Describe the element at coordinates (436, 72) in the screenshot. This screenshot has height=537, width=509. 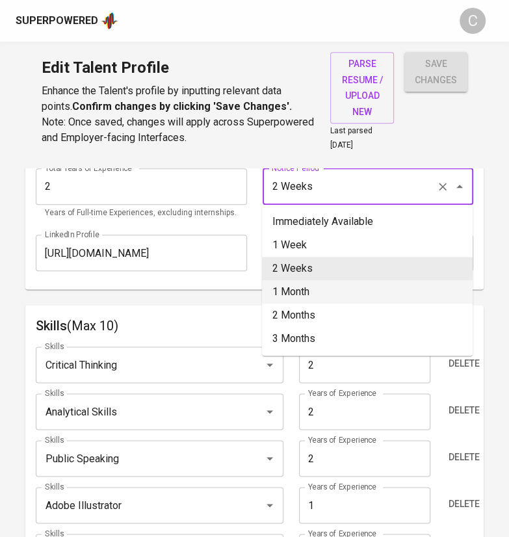
I see `button: save changes` at that location.